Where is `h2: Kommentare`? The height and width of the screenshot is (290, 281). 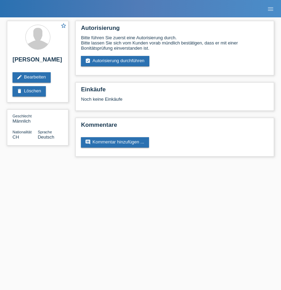
h2: Kommentare is located at coordinates (174, 127).